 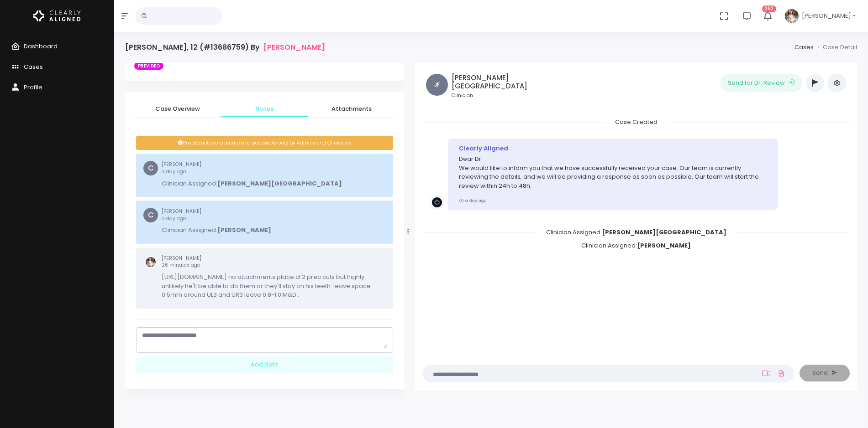 What do you see at coordinates (177, 109) in the screenshot?
I see `span: Case Overview` at bounding box center [177, 109].